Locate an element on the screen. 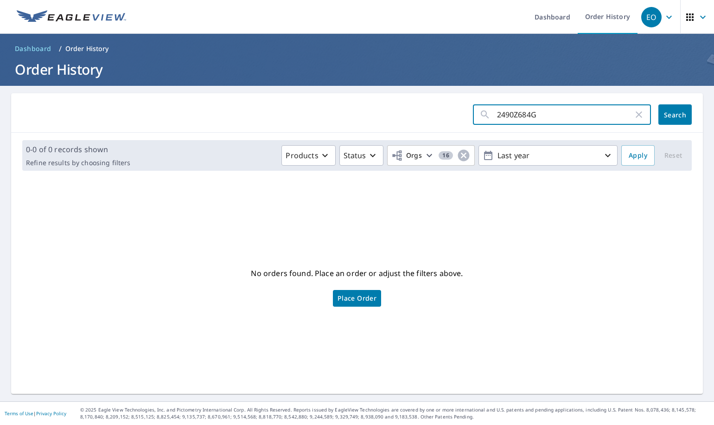 The width and height of the screenshot is (714, 425). p: No orders found. Place an order or adjust the filters above. is located at coordinates (356, 273).